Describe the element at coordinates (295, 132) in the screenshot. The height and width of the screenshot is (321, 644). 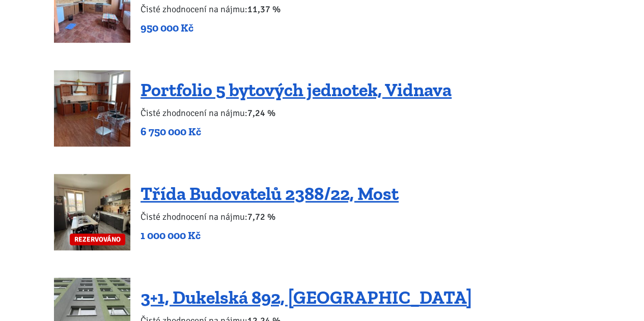
I see `p: 6 750 000 Kč` at that location.